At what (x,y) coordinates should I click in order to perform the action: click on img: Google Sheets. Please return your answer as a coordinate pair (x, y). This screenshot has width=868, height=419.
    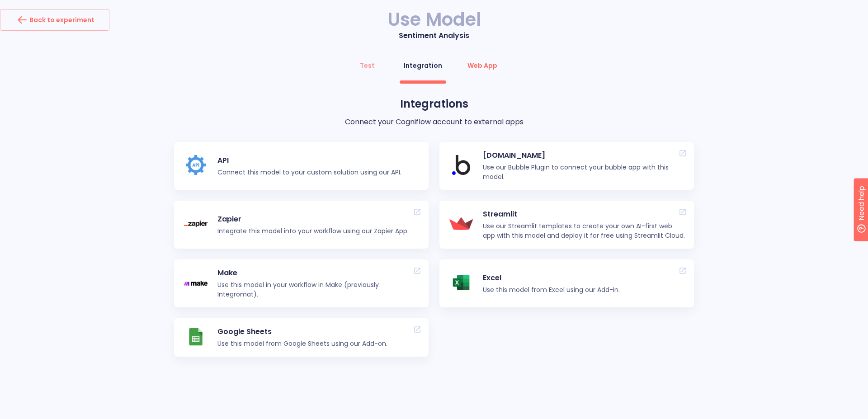
    Looking at the image, I should click on (196, 337).